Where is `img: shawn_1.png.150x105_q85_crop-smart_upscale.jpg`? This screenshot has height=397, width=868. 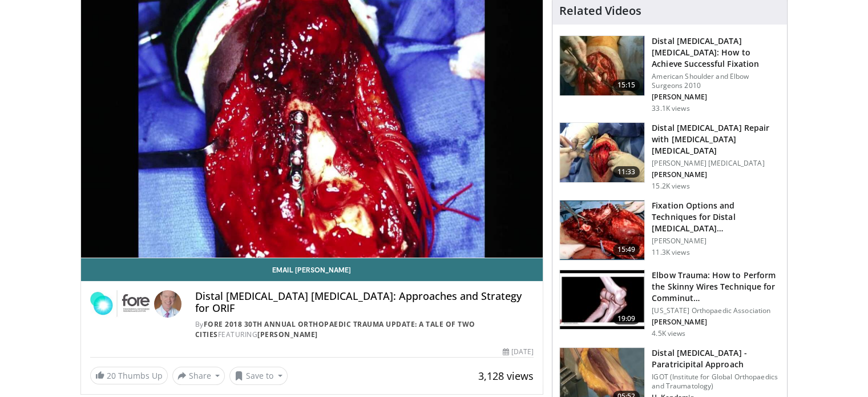 img: shawn_1.png.150x105_q85_crop-smart_upscale.jpg is located at coordinates (602, 66).